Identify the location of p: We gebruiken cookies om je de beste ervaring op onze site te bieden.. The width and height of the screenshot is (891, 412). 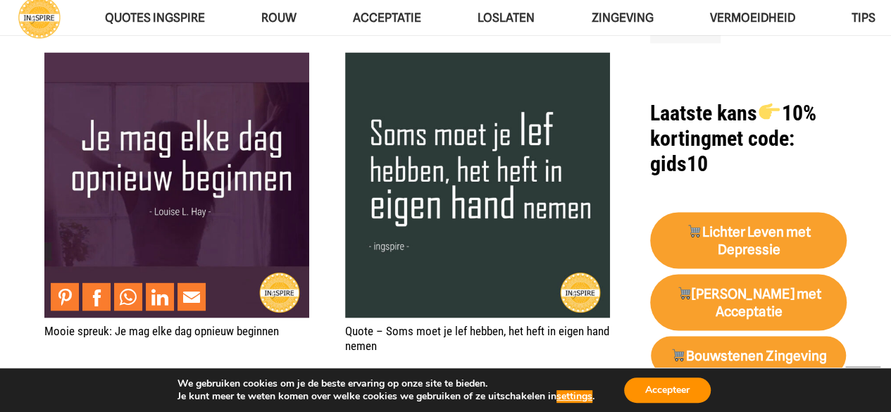
(386, 384).